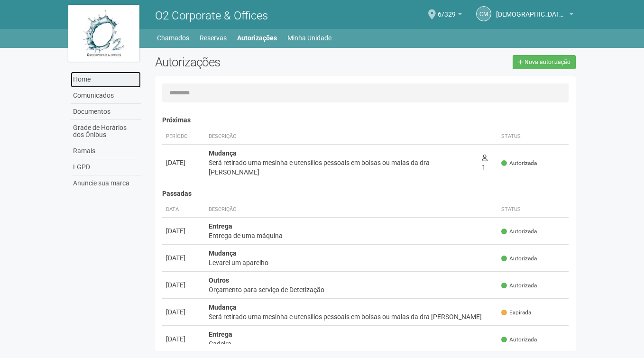 The image size is (644, 358). What do you see at coordinates (309, 38) in the screenshot?
I see `a: Minha Unidade` at bounding box center [309, 38].